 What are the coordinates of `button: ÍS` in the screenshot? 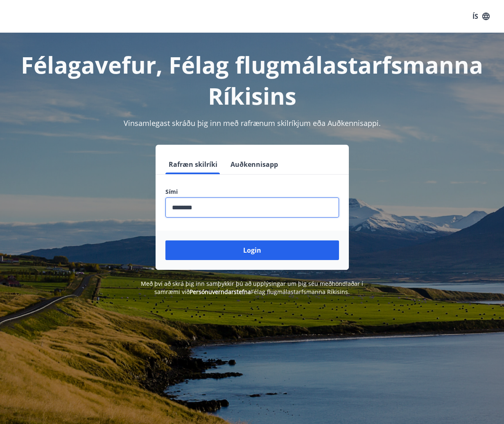 It's located at (481, 16).